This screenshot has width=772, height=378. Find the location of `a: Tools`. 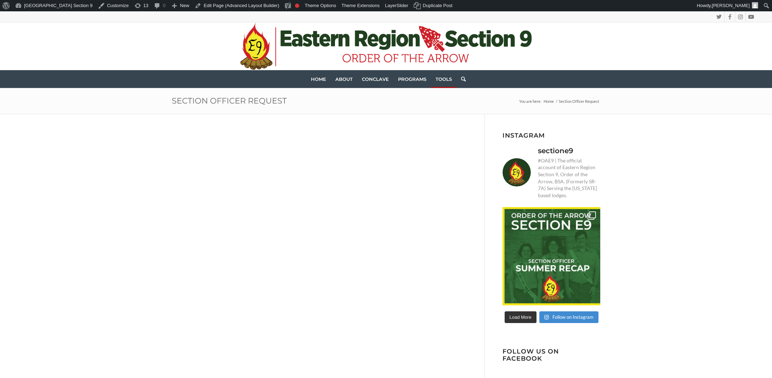

a: Tools is located at coordinates (444, 79).